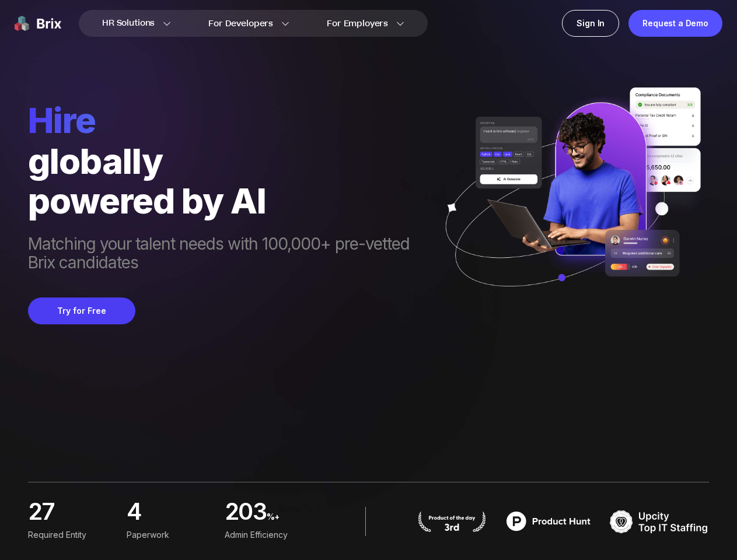  I want to click on a: Request a Demo, so click(675, 23).